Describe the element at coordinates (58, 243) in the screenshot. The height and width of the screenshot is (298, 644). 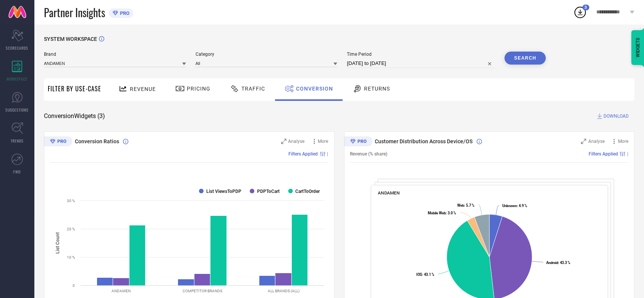
I see `tspan: List Count` at that location.